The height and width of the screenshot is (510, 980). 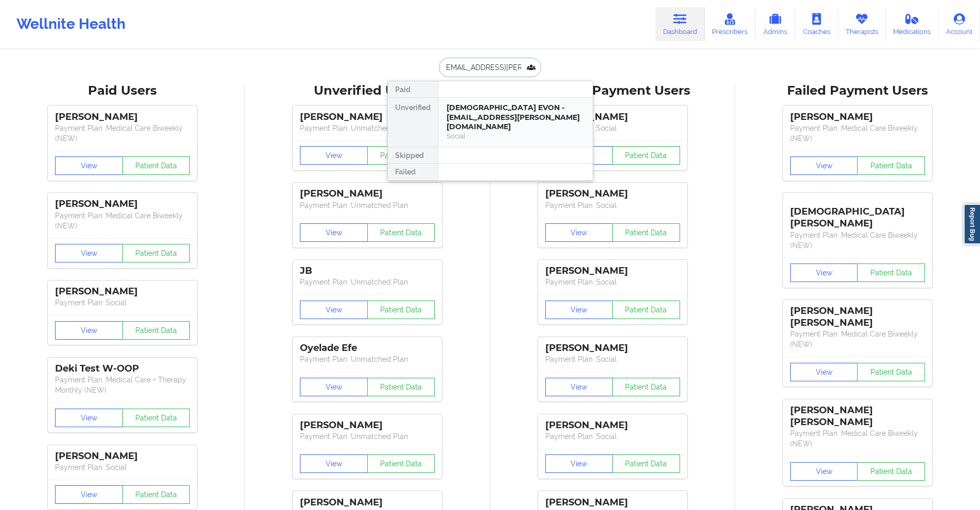 What do you see at coordinates (862, 25) in the screenshot?
I see `a: Therapists` at bounding box center [862, 25].